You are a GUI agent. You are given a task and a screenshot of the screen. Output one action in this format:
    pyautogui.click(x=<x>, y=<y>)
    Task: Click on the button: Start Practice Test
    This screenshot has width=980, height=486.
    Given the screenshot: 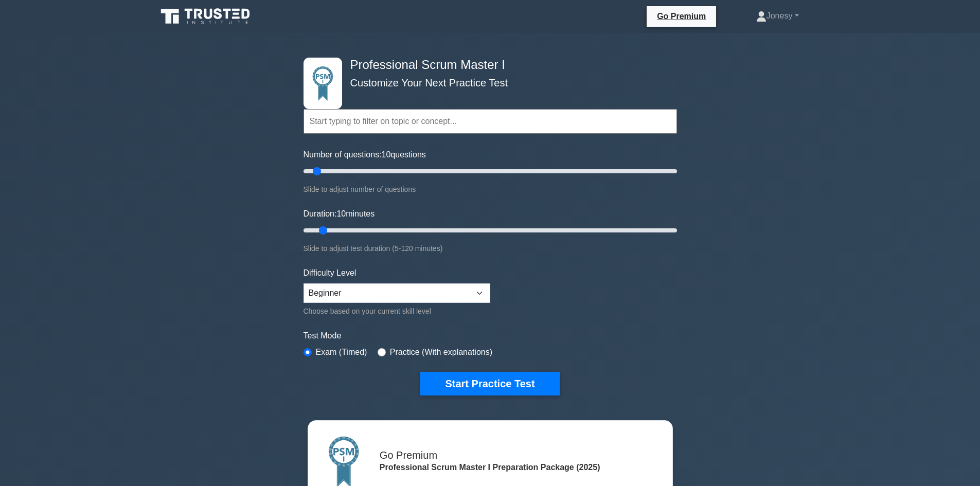 What is the action you would take?
    pyautogui.click(x=490, y=384)
    